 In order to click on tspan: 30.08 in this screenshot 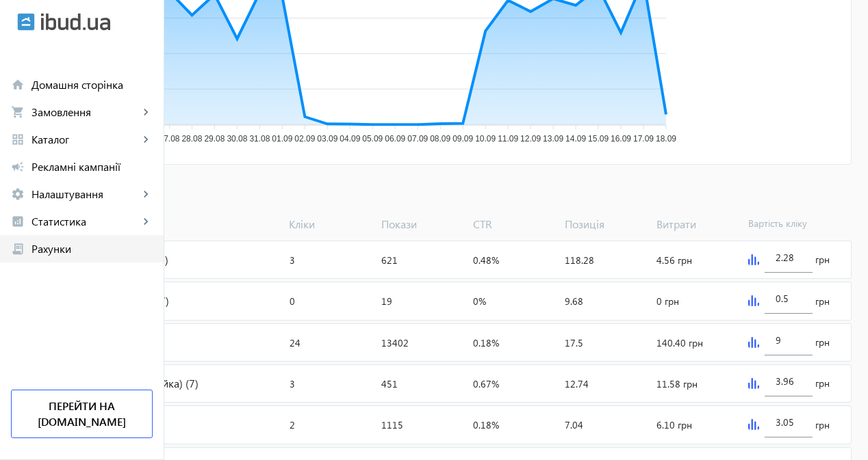, I will do `click(237, 139)`.